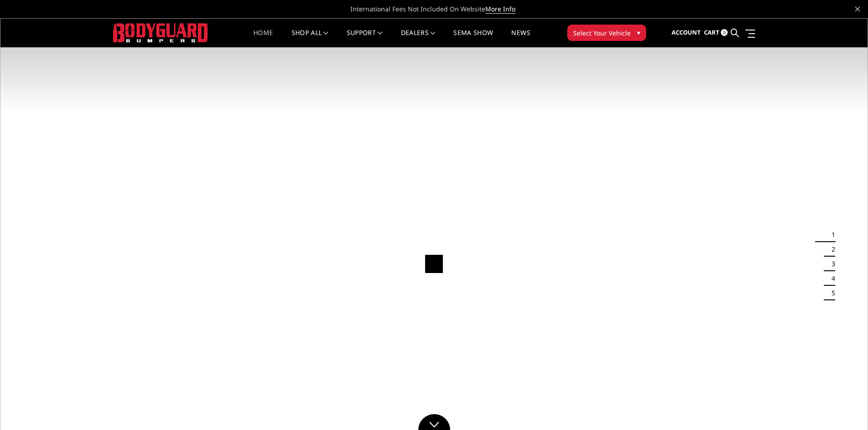  I want to click on a: Support, so click(364, 39).